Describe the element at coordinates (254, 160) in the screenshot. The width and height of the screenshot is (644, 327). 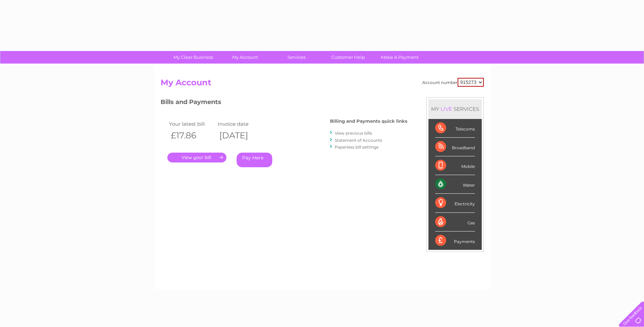
I see `a: Pay Here` at that location.